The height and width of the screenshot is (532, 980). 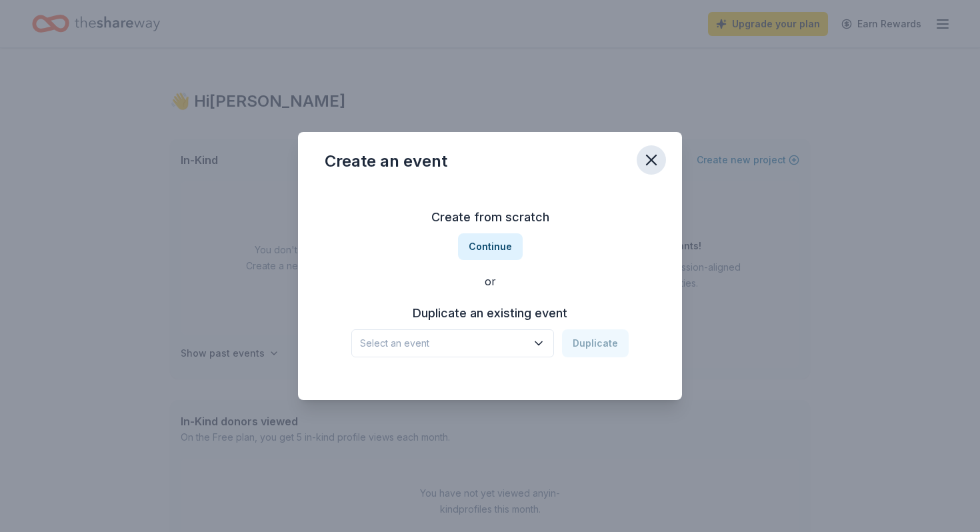 I want to click on button: Select an event, so click(x=452, y=343).